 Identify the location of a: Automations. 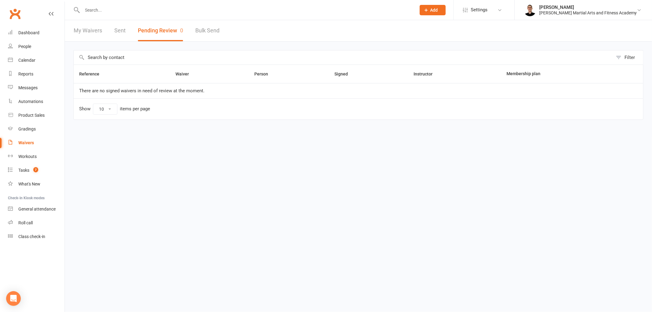
(36, 102).